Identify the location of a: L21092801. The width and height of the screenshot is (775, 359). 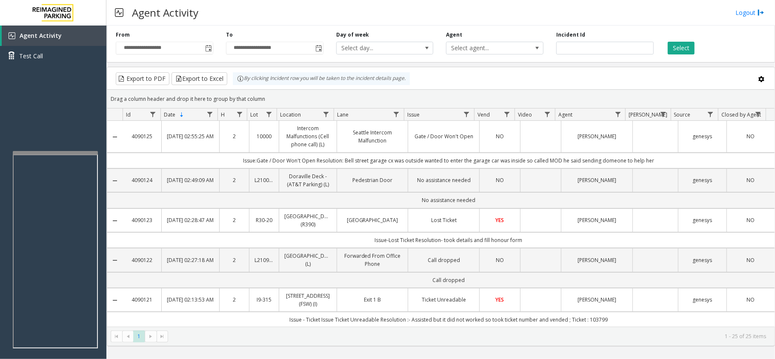
(264, 260).